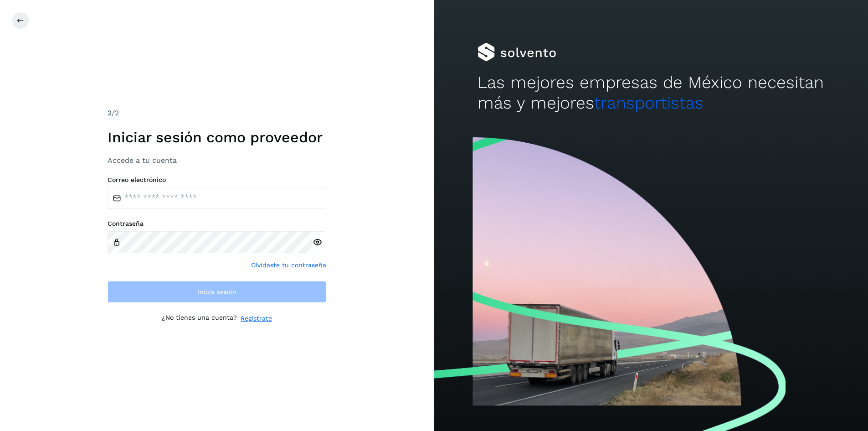 Image resolution: width=868 pixels, height=431 pixels. What do you see at coordinates (217, 160) in the screenshot?
I see `h3: Accede a tu cuenta` at bounding box center [217, 160].